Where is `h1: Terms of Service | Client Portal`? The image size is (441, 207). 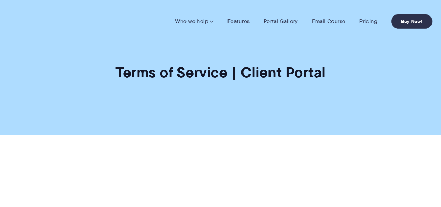
h1: Terms of Service | Client Portal is located at coordinates (220, 72).